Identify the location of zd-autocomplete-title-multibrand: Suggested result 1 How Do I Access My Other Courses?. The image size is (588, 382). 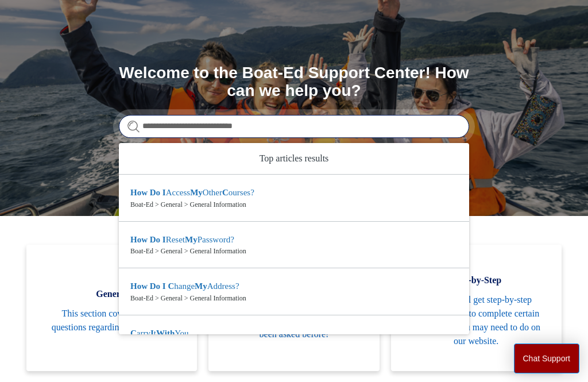
(192, 194).